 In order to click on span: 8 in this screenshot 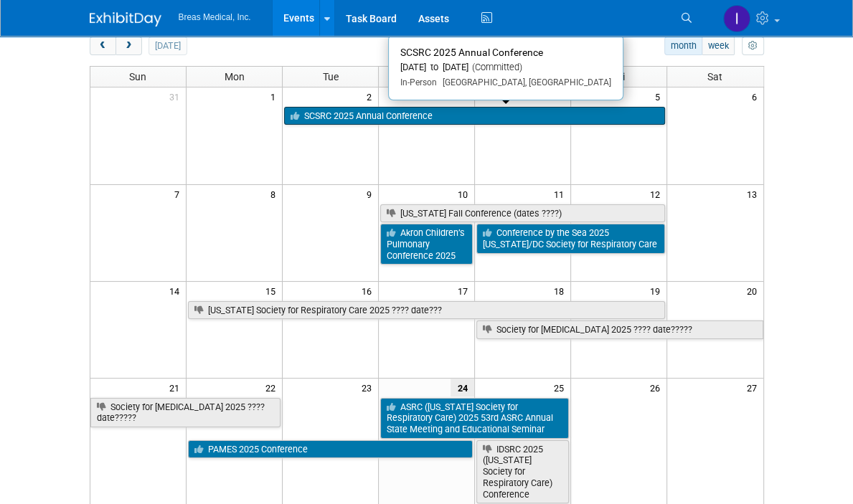, I will do `click(275, 194)`.